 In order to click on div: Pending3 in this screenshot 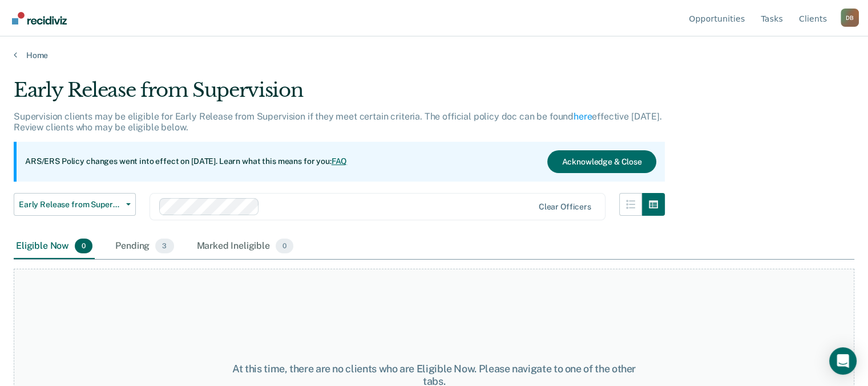, I will do `click(145, 247)`.